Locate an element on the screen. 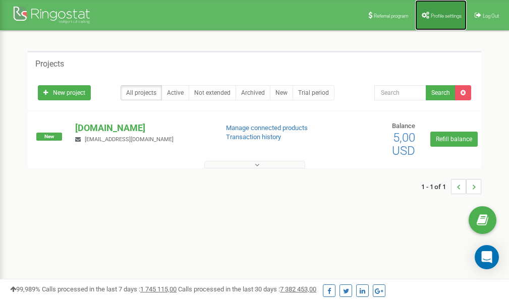 The height and width of the screenshot is (302, 509). span: Referral program is located at coordinates (391, 16).